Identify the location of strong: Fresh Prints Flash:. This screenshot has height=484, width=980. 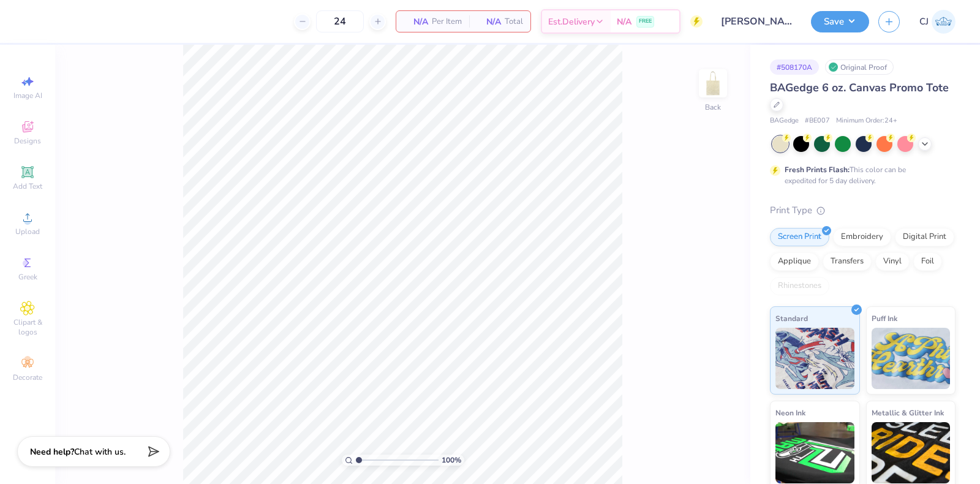
(817, 170).